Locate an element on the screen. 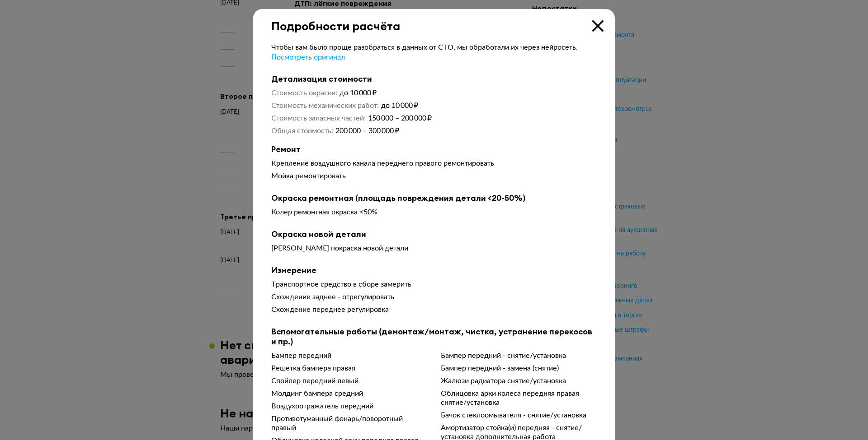  div: Колер ремонтная окраска <50% is located at coordinates (434, 212).